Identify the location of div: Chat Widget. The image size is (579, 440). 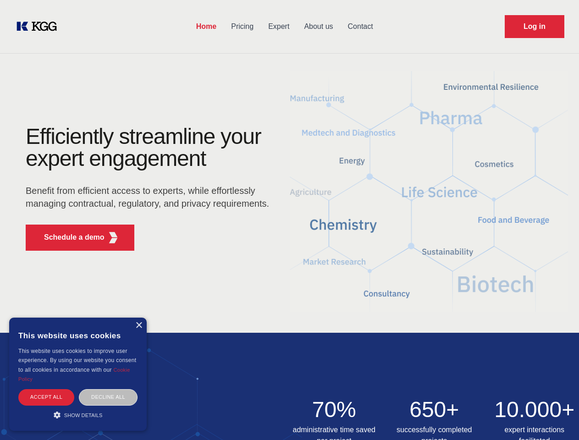
(557, 418).